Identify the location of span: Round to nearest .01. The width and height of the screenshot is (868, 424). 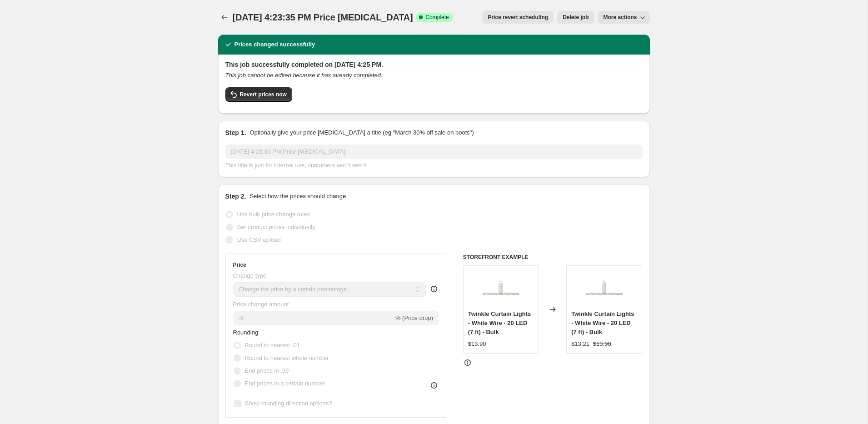
(272, 345).